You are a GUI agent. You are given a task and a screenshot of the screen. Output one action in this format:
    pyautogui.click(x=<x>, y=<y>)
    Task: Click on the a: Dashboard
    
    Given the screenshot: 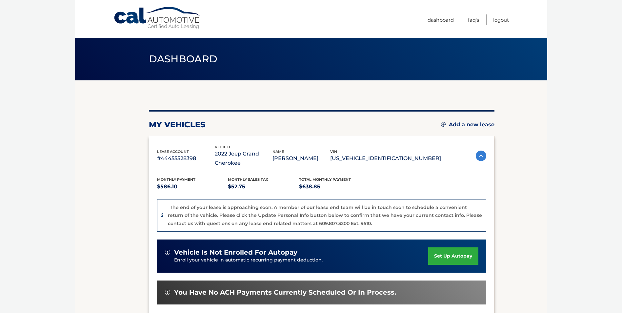 What is the action you would take?
    pyautogui.click(x=441, y=20)
    